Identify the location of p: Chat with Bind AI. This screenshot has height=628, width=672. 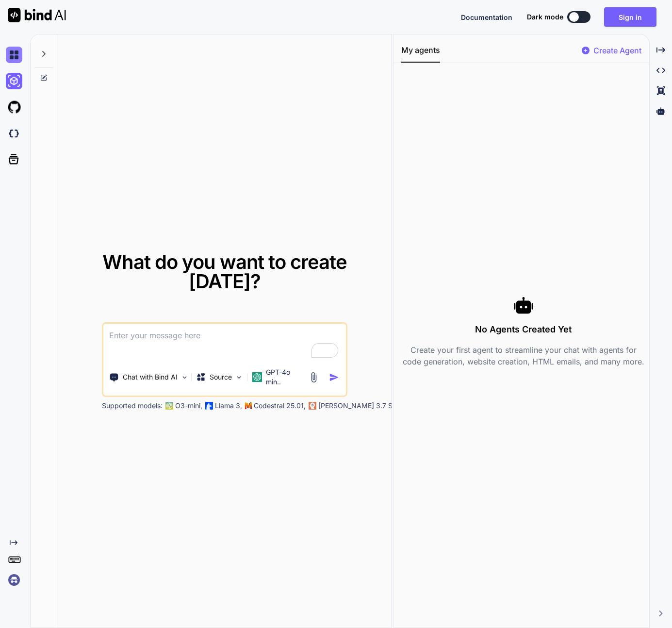
(150, 377).